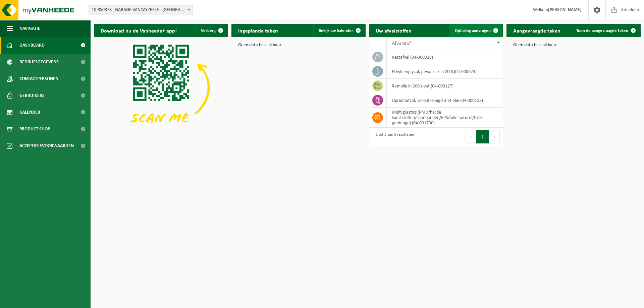  I want to click on a: Bekijk uw kalender, so click(339, 31).